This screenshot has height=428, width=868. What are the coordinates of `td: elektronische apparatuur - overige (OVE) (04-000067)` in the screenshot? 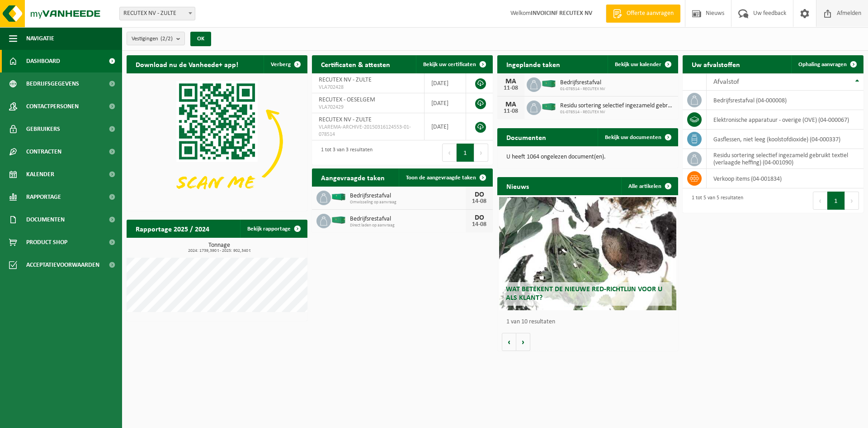 It's located at (785, 119).